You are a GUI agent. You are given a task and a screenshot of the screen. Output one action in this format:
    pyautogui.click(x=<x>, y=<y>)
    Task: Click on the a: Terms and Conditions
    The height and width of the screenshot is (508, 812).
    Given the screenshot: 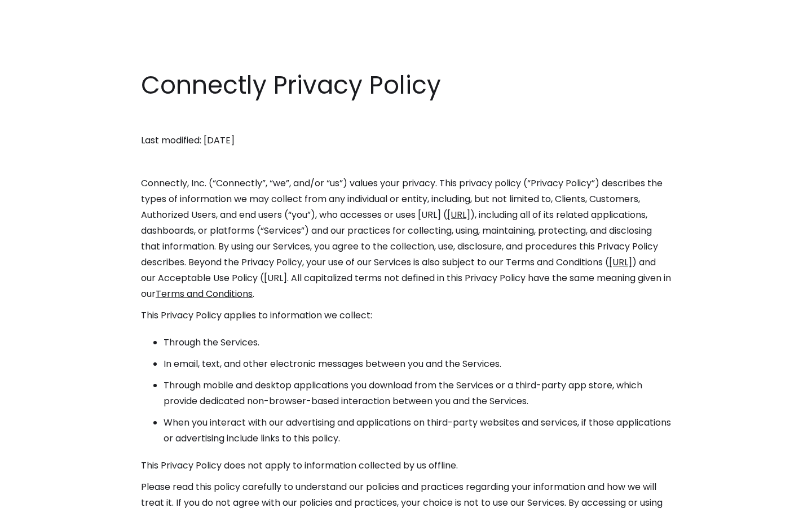 What is the action you would take?
    pyautogui.click(x=204, y=293)
    